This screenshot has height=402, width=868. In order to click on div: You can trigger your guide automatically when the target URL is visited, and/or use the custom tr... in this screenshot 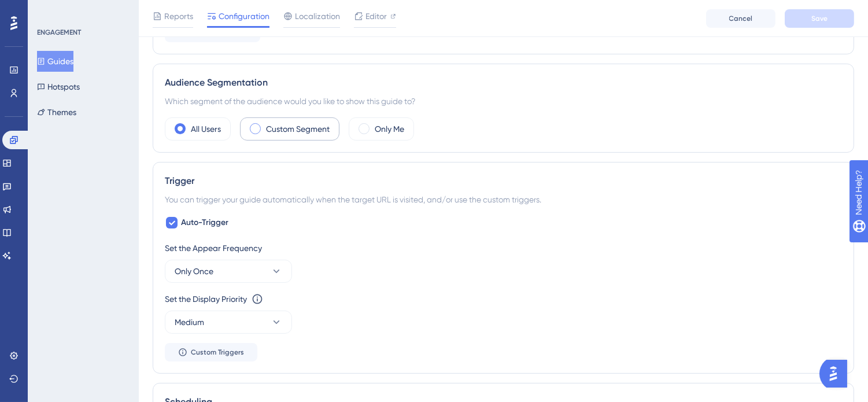, I will do `click(503, 199)`.